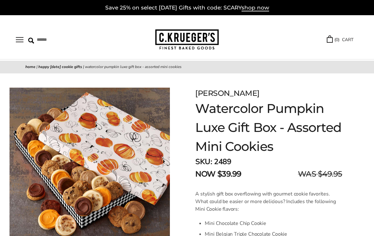  I want to click on span: 2489, so click(222, 162).